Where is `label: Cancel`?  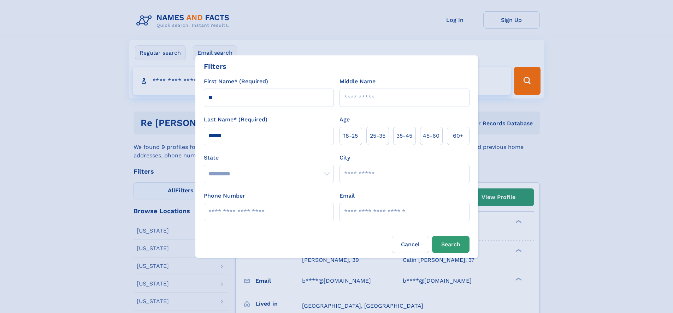 label: Cancel is located at coordinates (410, 244).